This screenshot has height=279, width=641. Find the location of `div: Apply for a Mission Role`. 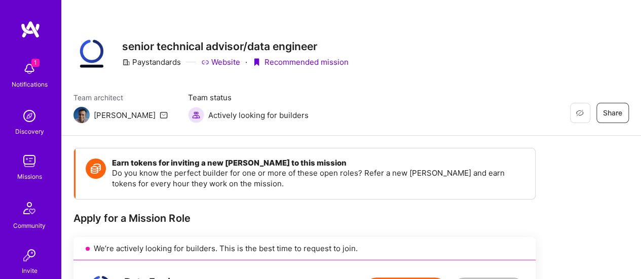

div: Apply for a Mission Role is located at coordinates (304, 218).